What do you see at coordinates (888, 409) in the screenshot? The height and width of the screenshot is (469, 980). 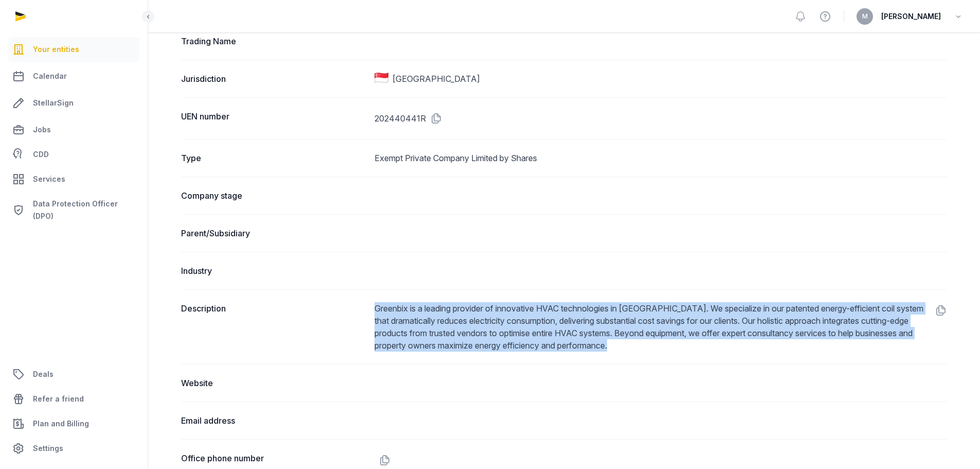 I see `div: Chat Widget` at bounding box center [888, 409].